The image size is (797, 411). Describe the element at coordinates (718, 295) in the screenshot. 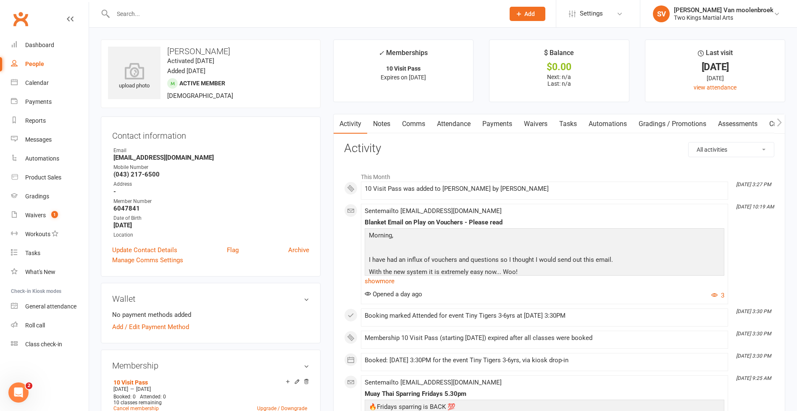

I see `button: 3` at that location.